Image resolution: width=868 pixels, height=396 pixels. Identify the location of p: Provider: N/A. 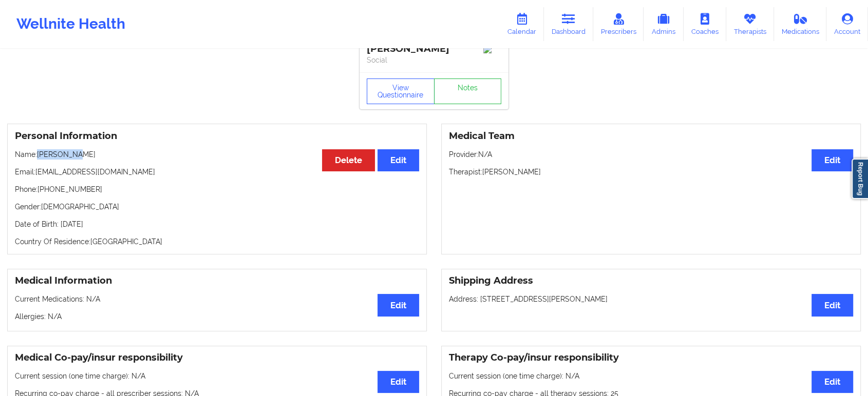
(650, 154).